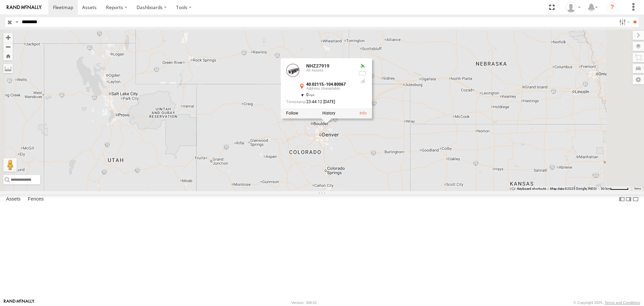  I want to click on label: Hide Summary Table, so click(636, 199).